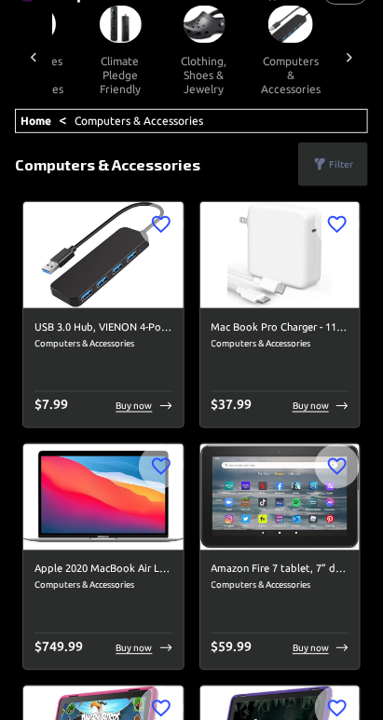 This screenshot has height=720, width=383. Describe the element at coordinates (120, 74) in the screenshot. I see `button: climate pledge friendly` at that location.